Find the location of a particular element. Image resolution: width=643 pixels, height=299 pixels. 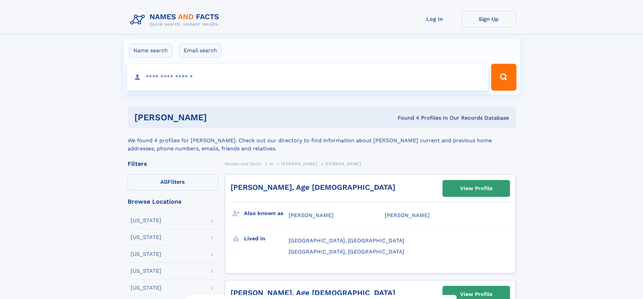

img: Logo Names and Facts is located at coordinates (176, 20).